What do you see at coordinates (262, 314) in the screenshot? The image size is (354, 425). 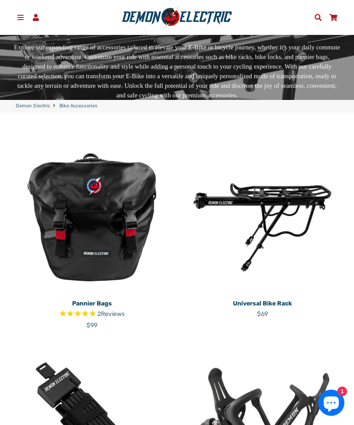 I see `span: $69` at bounding box center [262, 314].